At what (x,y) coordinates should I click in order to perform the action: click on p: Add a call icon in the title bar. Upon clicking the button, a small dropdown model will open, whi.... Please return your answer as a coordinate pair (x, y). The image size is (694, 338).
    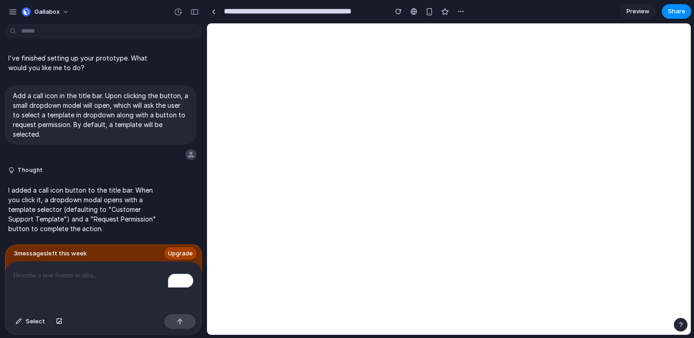
    Looking at the image, I should click on (100, 115).